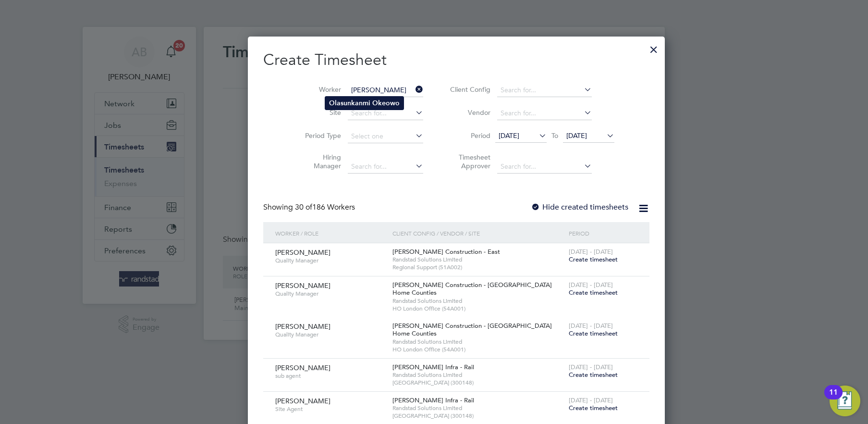 This screenshot has width=868, height=424. Describe the element at coordinates (469, 136) in the screenshot. I see `label: Period` at that location.